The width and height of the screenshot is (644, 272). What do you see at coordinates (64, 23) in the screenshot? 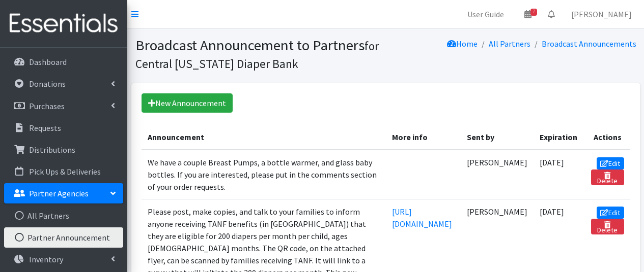
I see `img: HumanEssentials` at bounding box center [64, 23].